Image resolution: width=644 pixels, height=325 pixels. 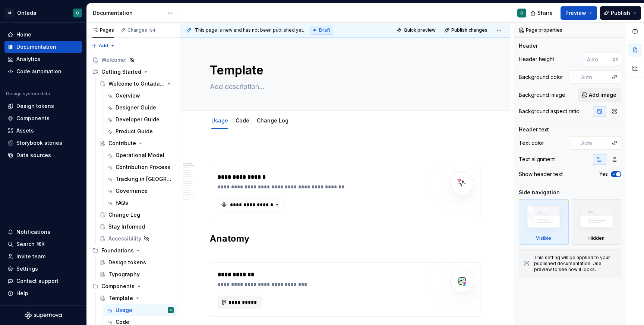 What do you see at coordinates (140, 120) in the screenshot?
I see `a: Developer Guide` at bounding box center [140, 120].